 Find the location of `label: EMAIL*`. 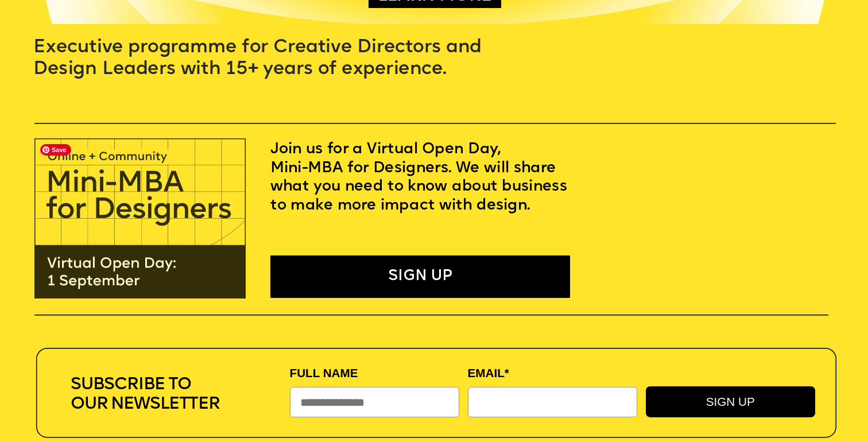

label: EMAIL* is located at coordinates (192, 32).